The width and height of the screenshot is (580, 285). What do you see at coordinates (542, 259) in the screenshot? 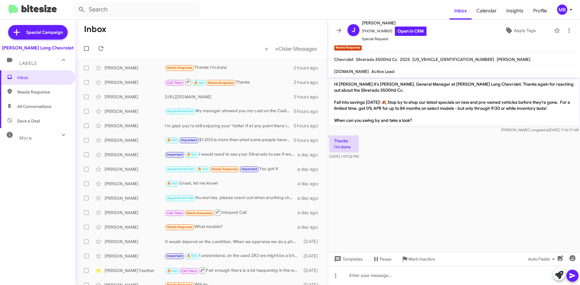
I see `span: Auto Fields` at bounding box center [542, 259].